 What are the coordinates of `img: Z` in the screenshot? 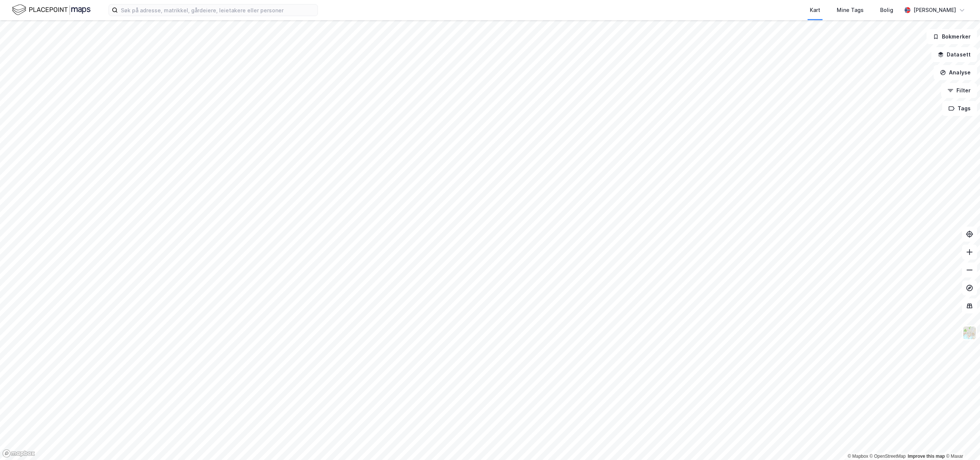 It's located at (969, 333).